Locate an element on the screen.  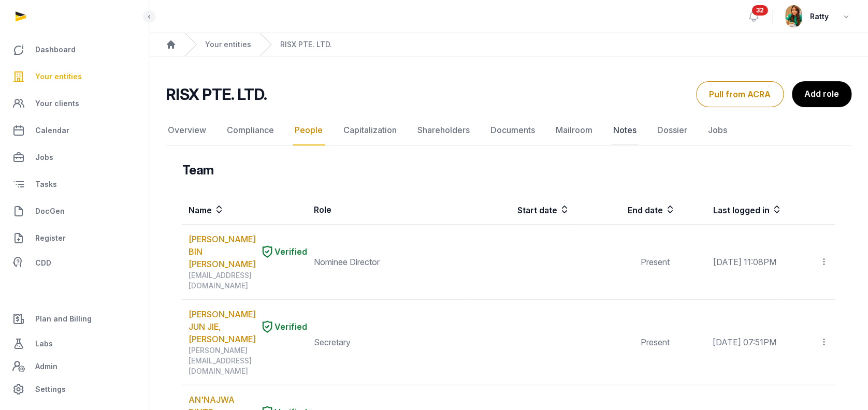
nav: Breadcrumb is located at coordinates (509, 45).